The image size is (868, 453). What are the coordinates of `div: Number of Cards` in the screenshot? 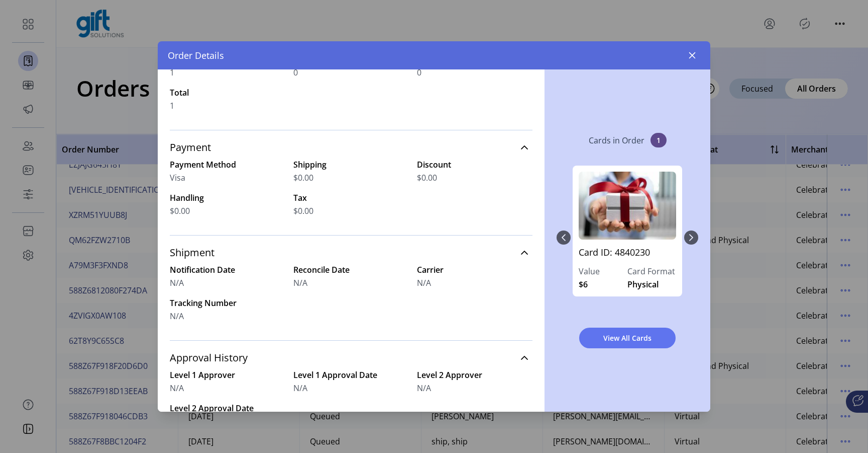 It's located at (351, 89).